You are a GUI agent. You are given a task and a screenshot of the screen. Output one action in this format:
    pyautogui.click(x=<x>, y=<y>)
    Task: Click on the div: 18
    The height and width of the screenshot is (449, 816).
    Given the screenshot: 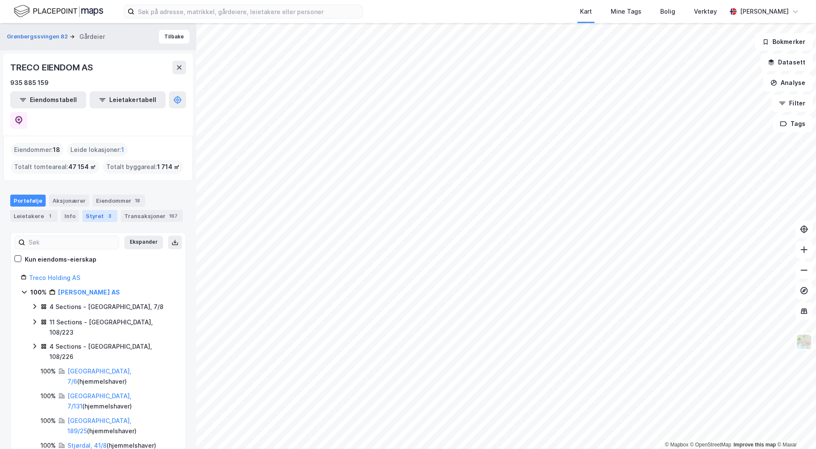 What is the action you would take?
    pyautogui.click(x=137, y=201)
    